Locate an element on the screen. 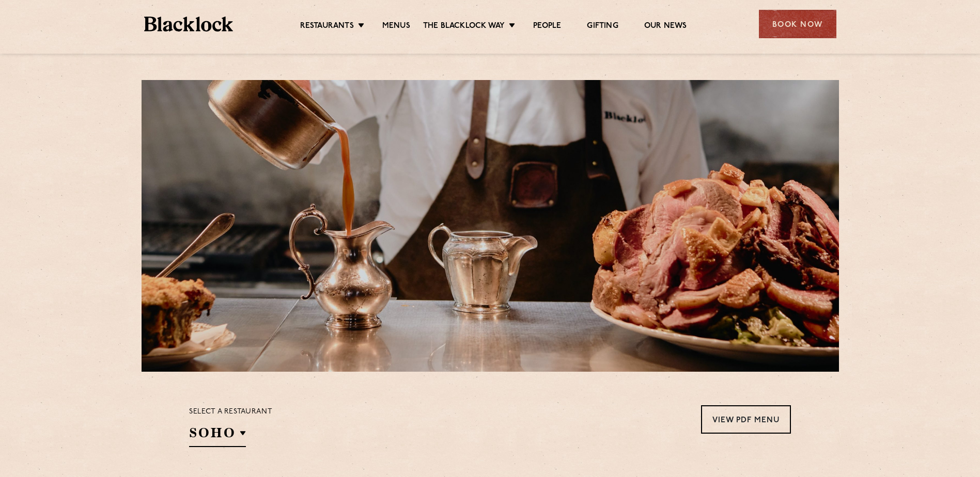 This screenshot has height=477, width=980. a: The Blacklock Way is located at coordinates (464, 27).